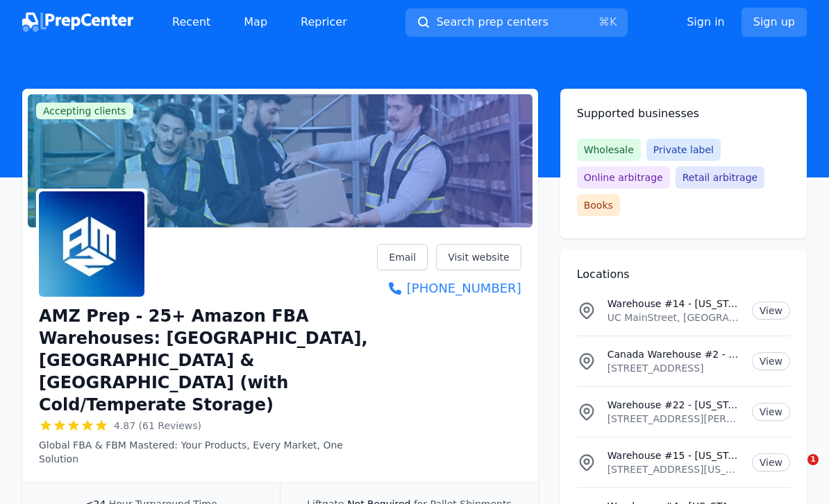  I want to click on span: Accepting clients, so click(85, 111).